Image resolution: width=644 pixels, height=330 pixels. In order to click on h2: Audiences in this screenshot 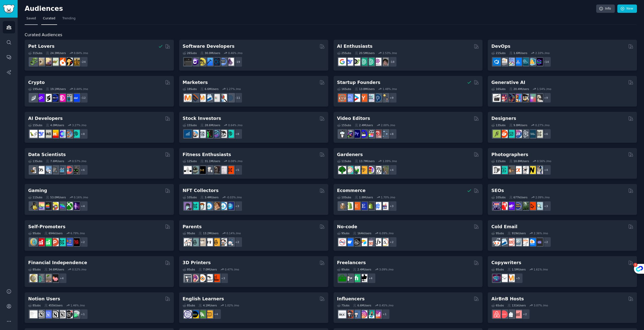, I will do `click(310, 9)`.